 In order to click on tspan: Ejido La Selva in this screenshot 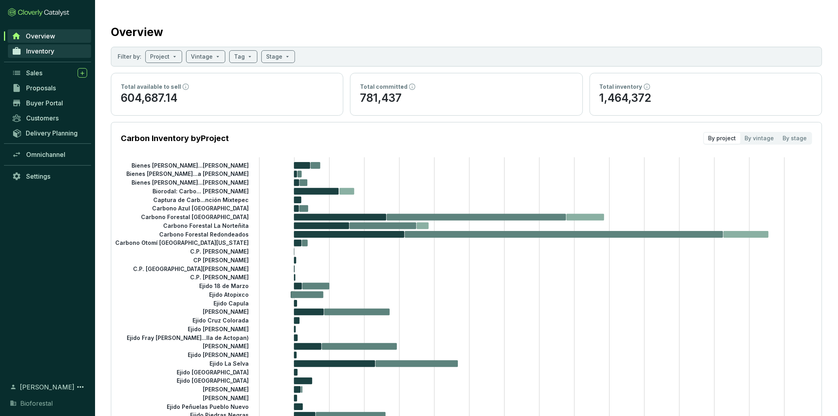, I will do `click(229, 363)`.